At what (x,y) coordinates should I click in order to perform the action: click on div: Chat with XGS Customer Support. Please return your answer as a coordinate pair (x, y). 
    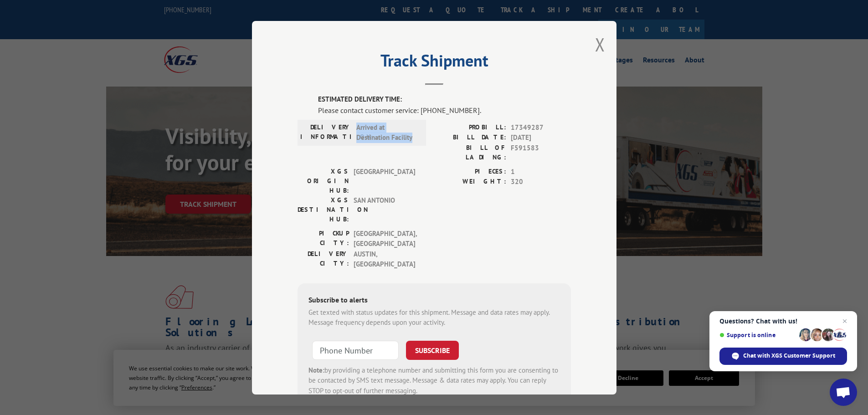
    Looking at the image, I should click on (783, 356).